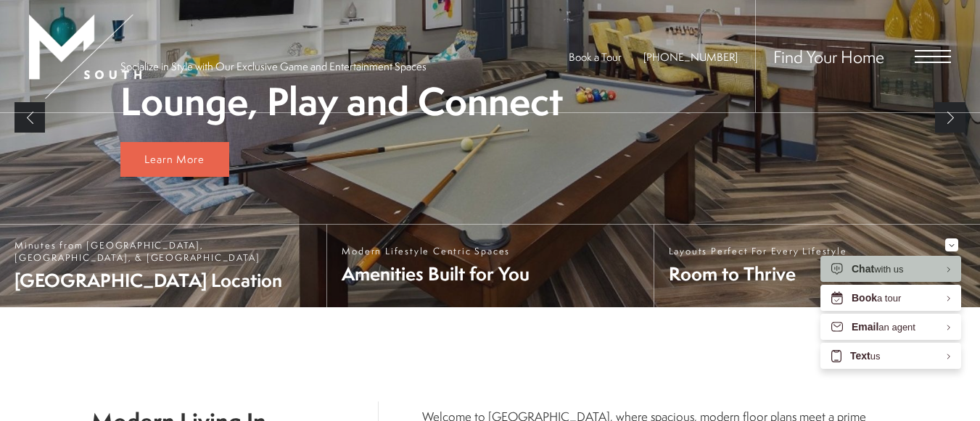  Describe the element at coordinates (594, 57) in the screenshot. I see `span: Book a Tour` at that location.